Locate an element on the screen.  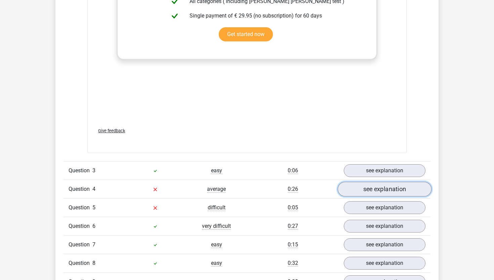
span: 0:05 is located at coordinates (293, 207).